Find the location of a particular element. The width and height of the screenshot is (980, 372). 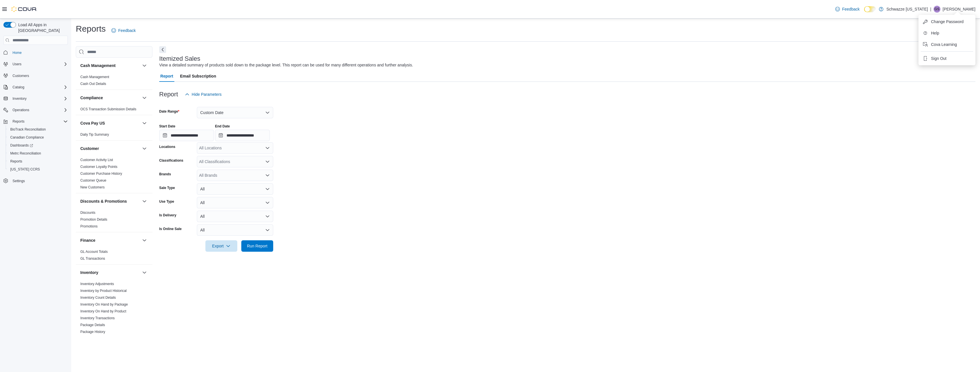

span: OCS Transaction Submission Details is located at coordinates (108, 109).